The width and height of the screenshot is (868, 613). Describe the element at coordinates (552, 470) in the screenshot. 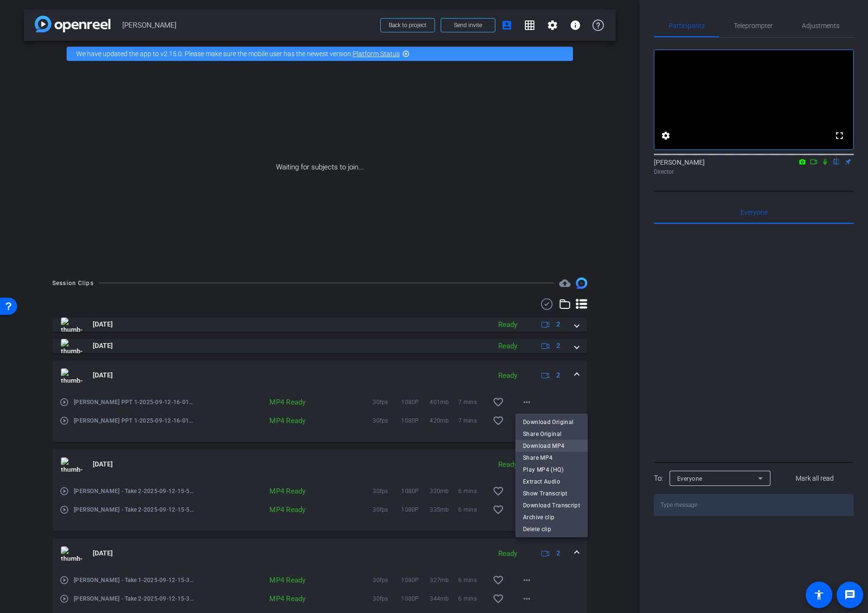

I see `span: Play MP4 (HQ)` at that location.